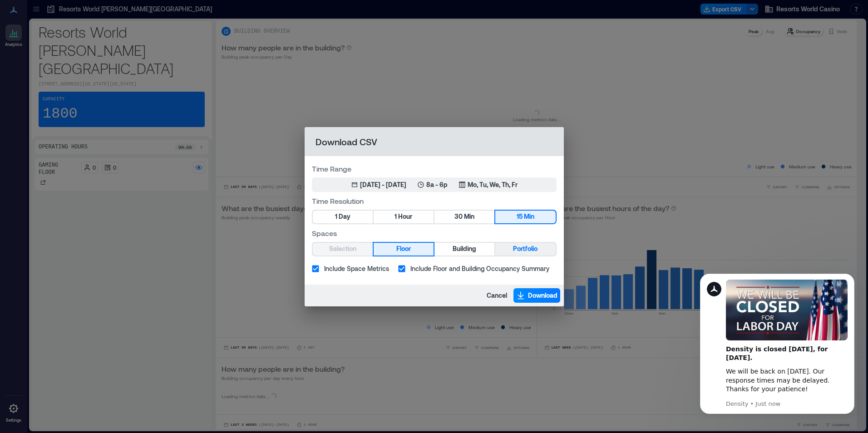 The height and width of the screenshot is (433, 868). I want to click on label: Time Range, so click(434, 168).